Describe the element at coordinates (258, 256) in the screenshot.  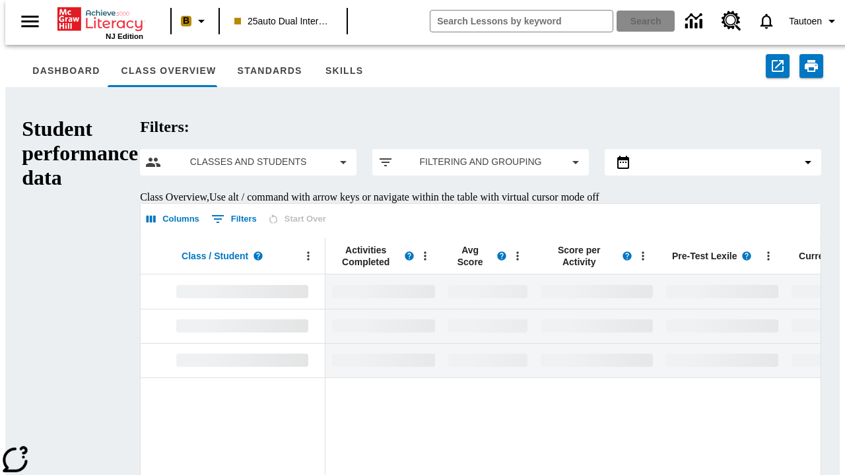
I see `button: Read more about Class / Student` at that location.